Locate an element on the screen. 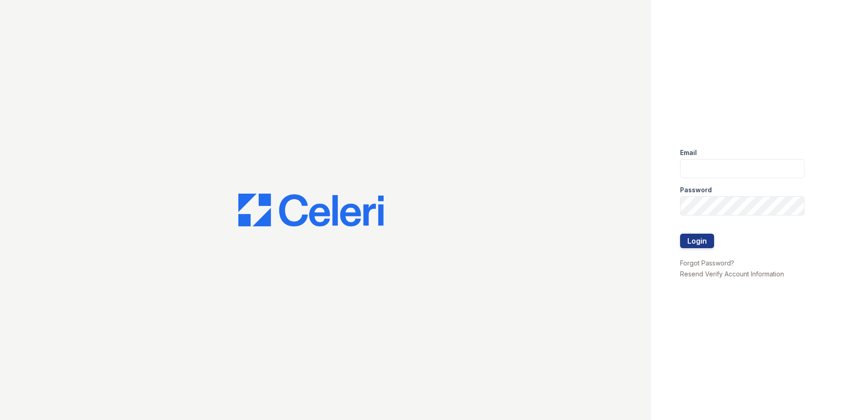  label: Email is located at coordinates (688, 153).